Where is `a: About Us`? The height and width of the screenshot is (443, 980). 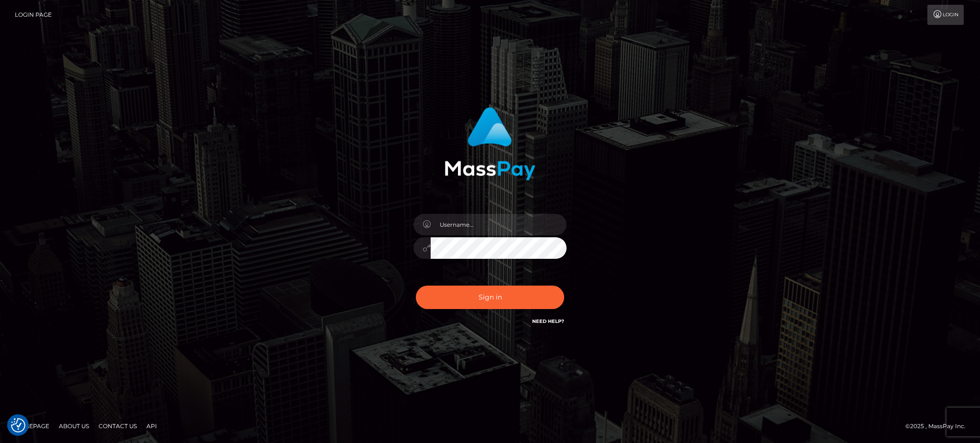
a: About Us is located at coordinates (74, 426).